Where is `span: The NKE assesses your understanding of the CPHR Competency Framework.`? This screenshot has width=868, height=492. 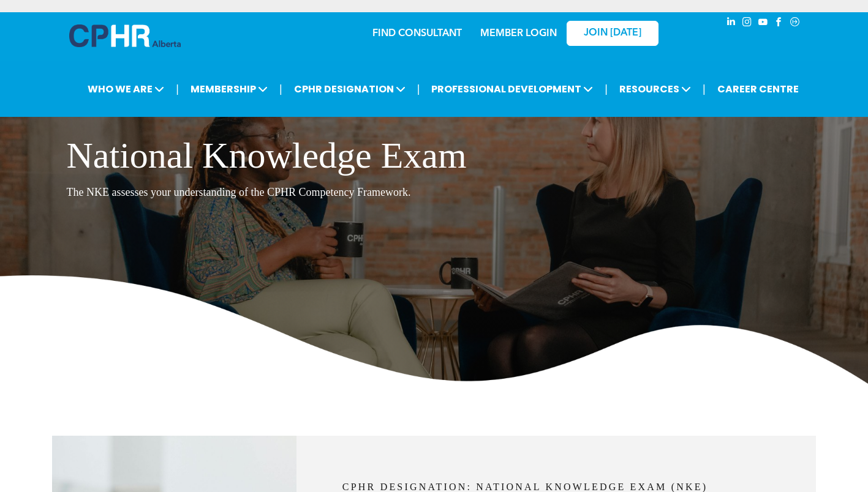
span: The NKE assesses your understanding of the CPHR Competency Framework. is located at coordinates (224, 201).